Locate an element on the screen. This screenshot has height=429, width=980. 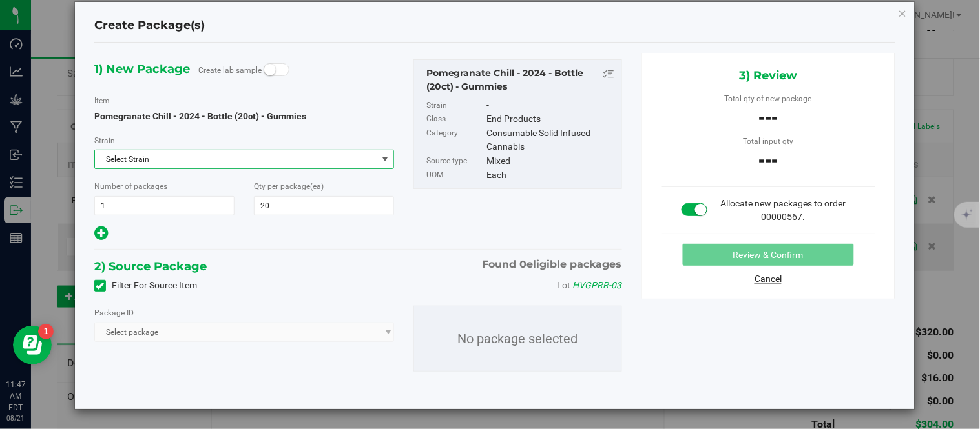
button: Review & Confirm is located at coordinates (768, 255).